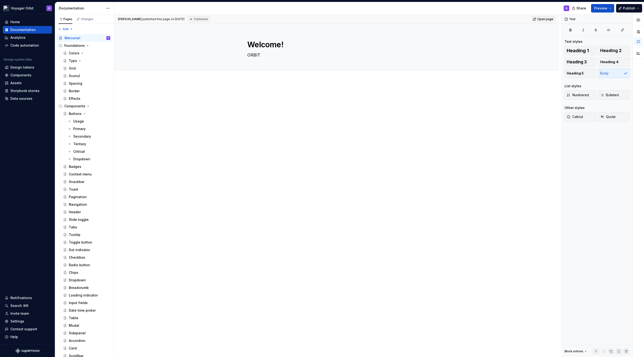 Image resolution: width=644 pixels, height=357 pixels. I want to click on div: Published, so click(199, 19).